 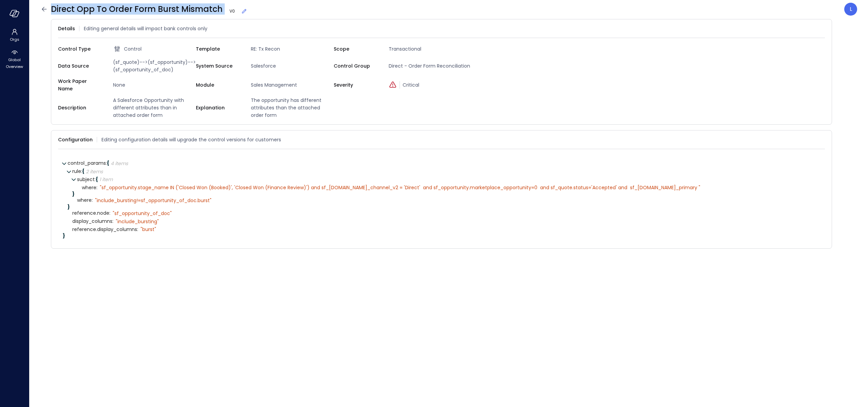 What do you see at coordinates (14, 63) in the screenshot?
I see `span: Global Overview` at bounding box center [14, 63].